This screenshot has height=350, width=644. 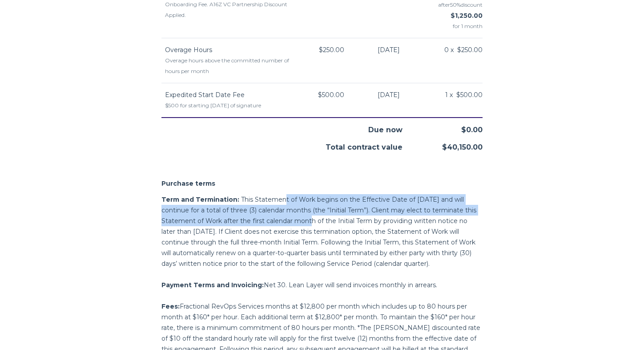 What do you see at coordinates (463, 50) in the screenshot?
I see `span: 0 x $250.00` at bounding box center [463, 50].